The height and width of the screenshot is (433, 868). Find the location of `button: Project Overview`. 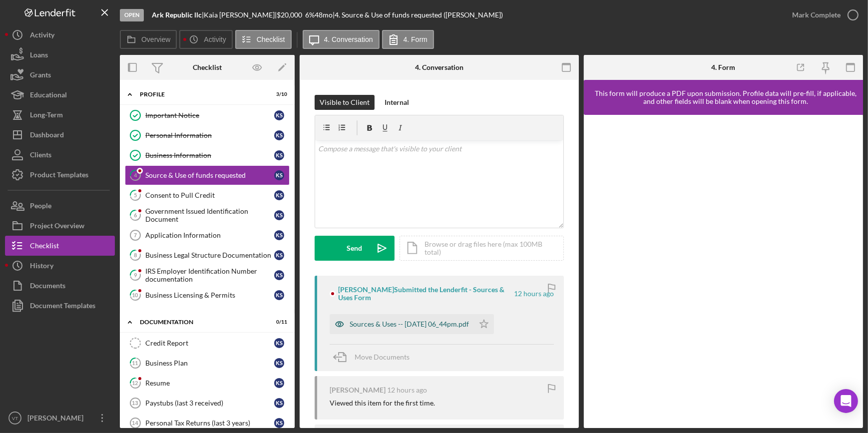

button: Project Overview is located at coordinates (60, 226).